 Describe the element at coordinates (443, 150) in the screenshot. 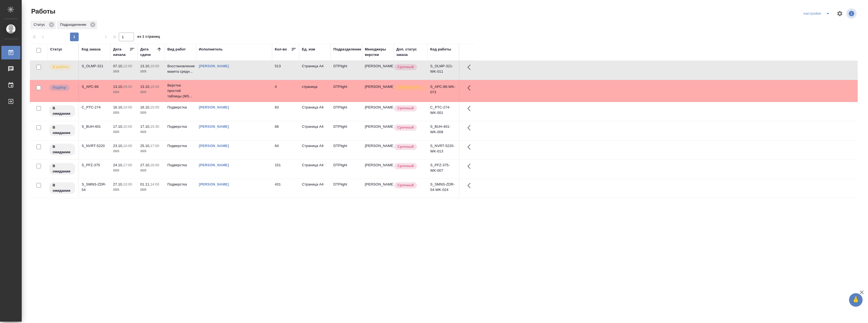

I see `td: S_NVRT-5220-WK-013` at that location.